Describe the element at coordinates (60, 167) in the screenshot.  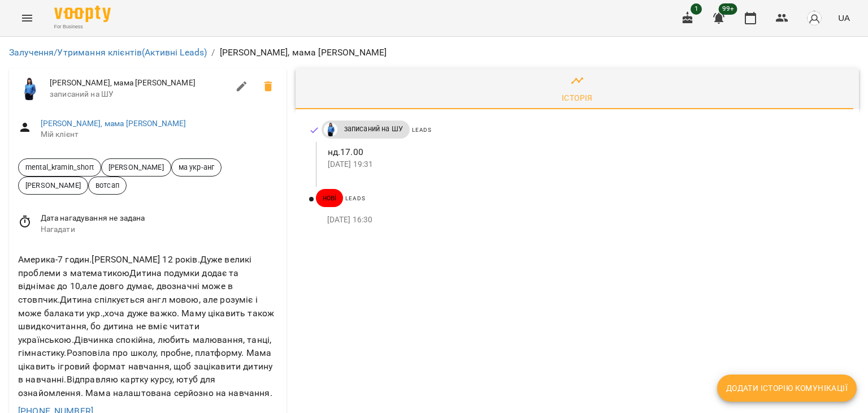
I see `span: mental_kramin_short` at that location.